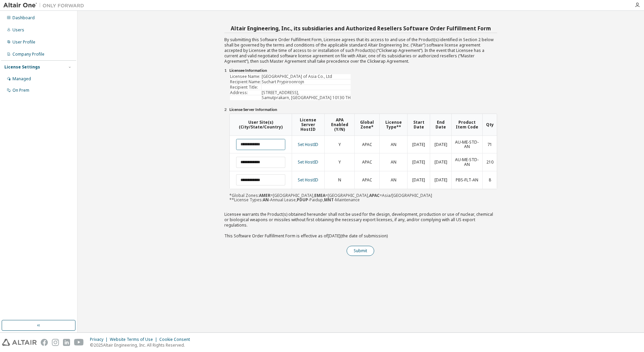  What do you see at coordinates (489, 180) in the screenshot?
I see `td: 8` at bounding box center [489, 180].